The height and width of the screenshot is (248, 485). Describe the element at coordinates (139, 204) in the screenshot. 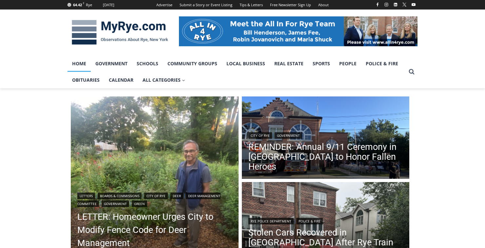

I see `a: Green` at that location.